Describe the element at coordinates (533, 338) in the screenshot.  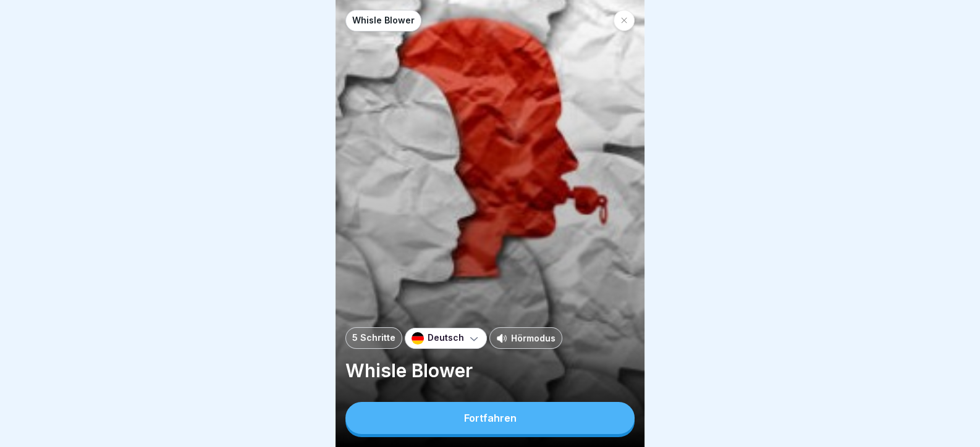
I see `p: Hörmodus` at that location.